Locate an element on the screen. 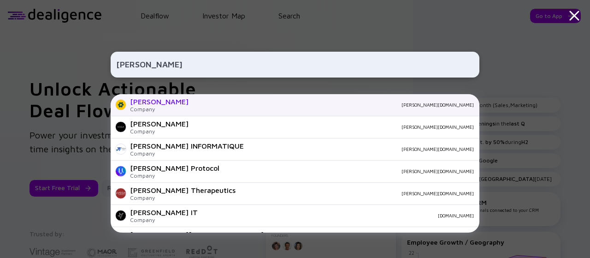 This screenshot has width=590, height=258. input: Search Company or Investor... is located at coordinates (295, 64).